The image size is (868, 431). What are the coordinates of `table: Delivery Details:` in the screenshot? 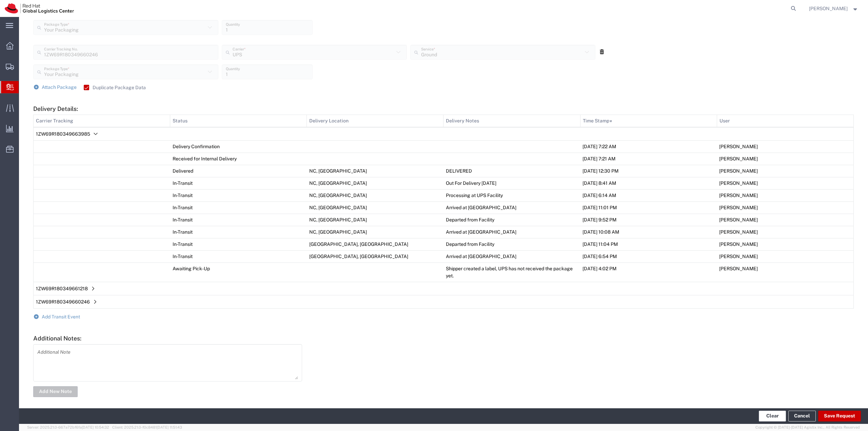 It's located at (444, 211).